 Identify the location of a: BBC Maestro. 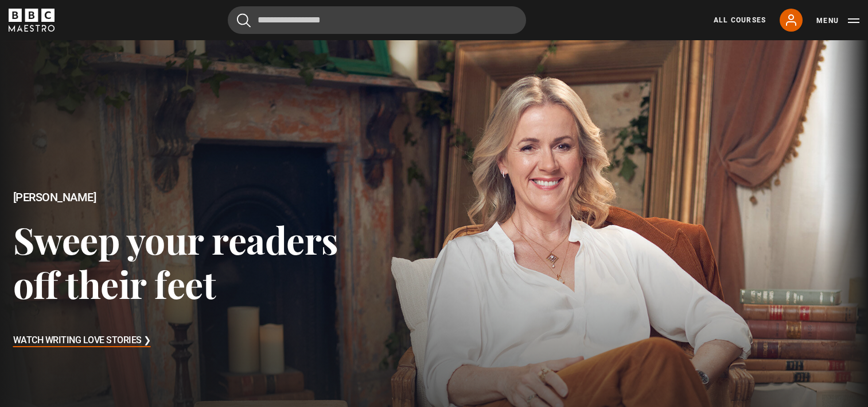
(32, 20).